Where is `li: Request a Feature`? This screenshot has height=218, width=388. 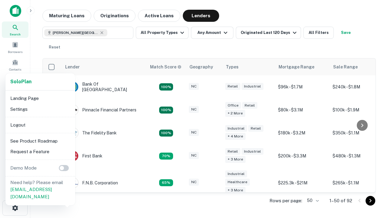 li: Request a Feature is located at coordinates (40, 152).